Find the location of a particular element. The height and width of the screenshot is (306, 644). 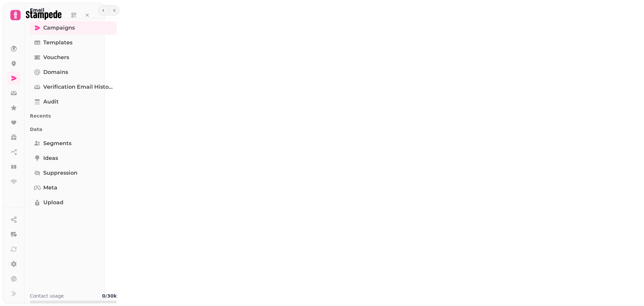

a: Suppression is located at coordinates (73, 173).